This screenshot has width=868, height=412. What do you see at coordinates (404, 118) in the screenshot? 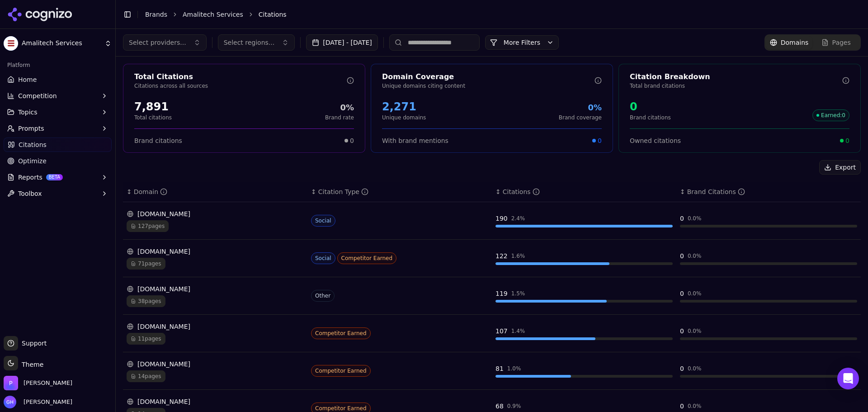
I see `p: Unique domains` at bounding box center [404, 118].